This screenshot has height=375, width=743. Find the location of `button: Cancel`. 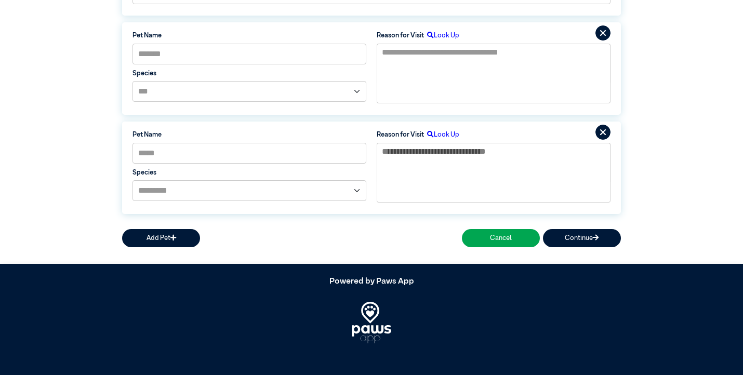

button: Cancel is located at coordinates (501, 238).